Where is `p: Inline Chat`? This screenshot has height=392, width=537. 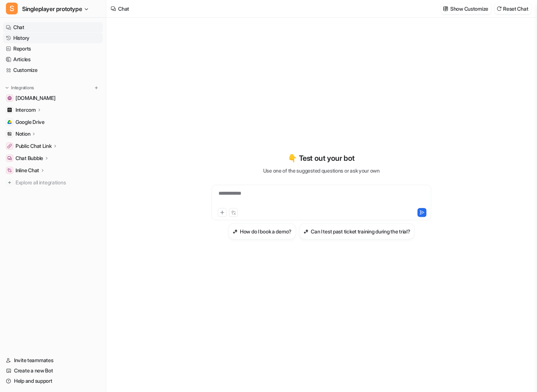 p: Inline Chat is located at coordinates (27, 170).